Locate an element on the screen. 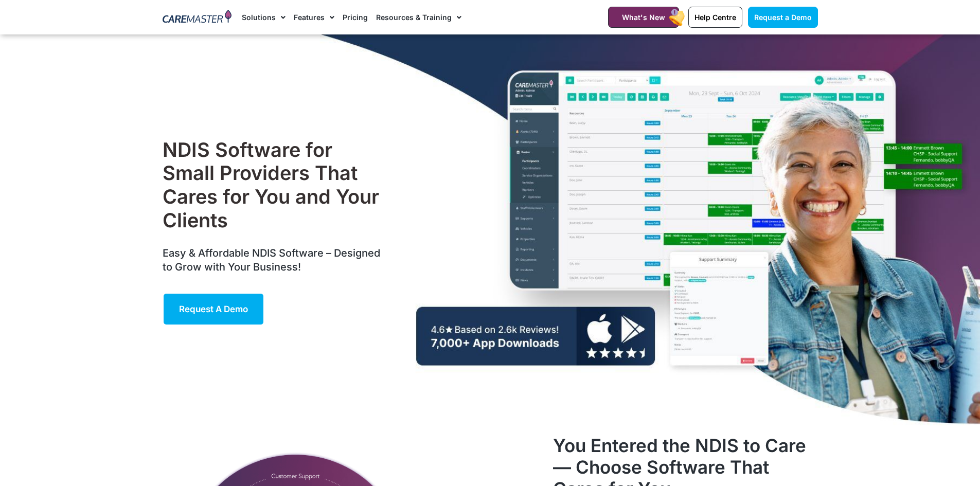 The width and height of the screenshot is (980, 486). span: Easy & Affordable NDIS Software – Designed to Grow with Your Business! is located at coordinates (271, 260).